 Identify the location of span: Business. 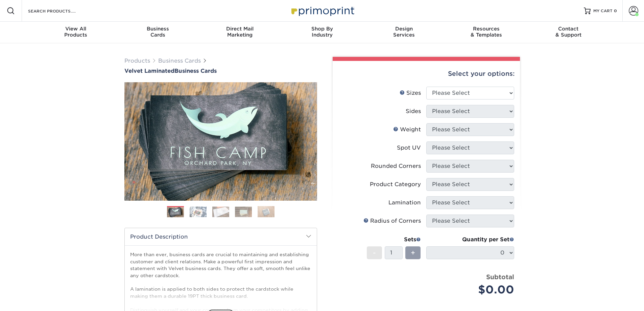
(157, 29).